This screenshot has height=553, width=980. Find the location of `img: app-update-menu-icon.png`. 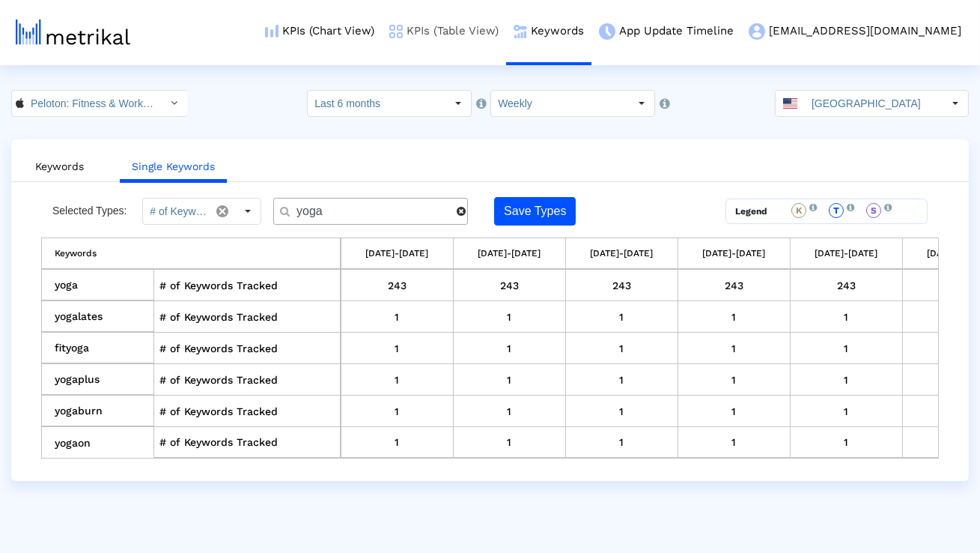

img: app-update-menu-icon.png is located at coordinates (607, 31).